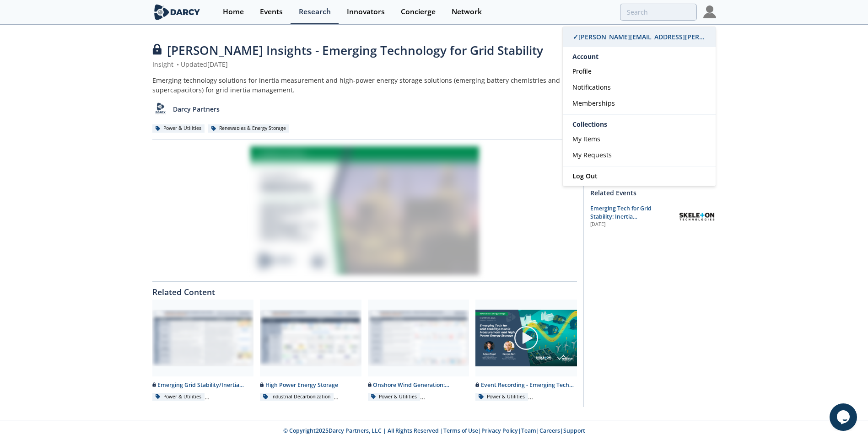 This screenshot has height=440, width=868. Describe the element at coordinates (418, 385) in the screenshot. I see `div: Onshore Wind Generation: Operations & Maintenance (O&M) - Technology Landscape` at that location.